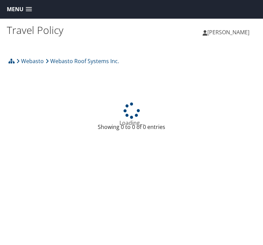  What do you see at coordinates (30, 61) in the screenshot?
I see `a: Webasto` at bounding box center [30, 61].